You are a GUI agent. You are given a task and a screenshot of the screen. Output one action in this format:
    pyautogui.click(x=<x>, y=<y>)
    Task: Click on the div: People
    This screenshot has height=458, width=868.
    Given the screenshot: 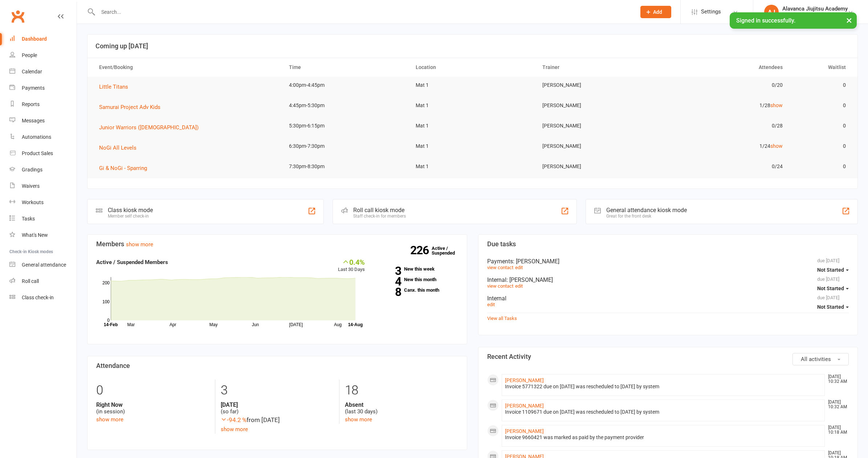 What is the action you would take?
    pyautogui.click(x=30, y=55)
    